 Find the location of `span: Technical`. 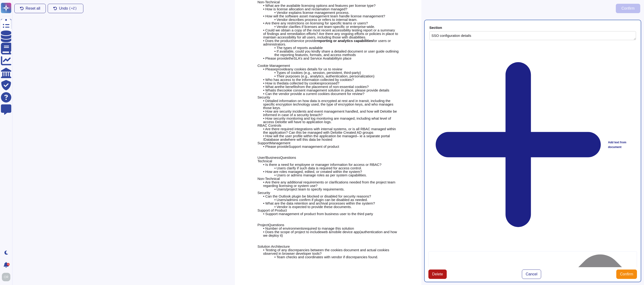

span: Technical is located at coordinates (265, 161).